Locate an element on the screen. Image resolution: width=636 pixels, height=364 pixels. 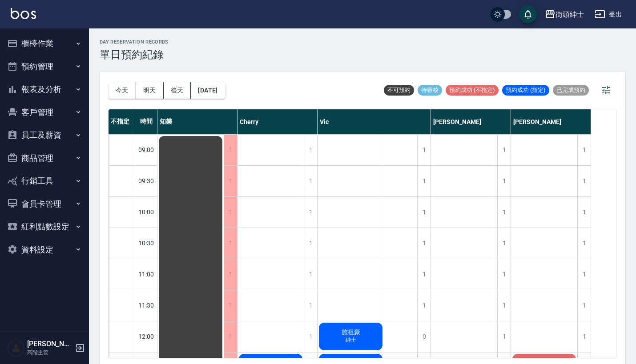
span: 預約成功 (指定) is located at coordinates (525, 90).